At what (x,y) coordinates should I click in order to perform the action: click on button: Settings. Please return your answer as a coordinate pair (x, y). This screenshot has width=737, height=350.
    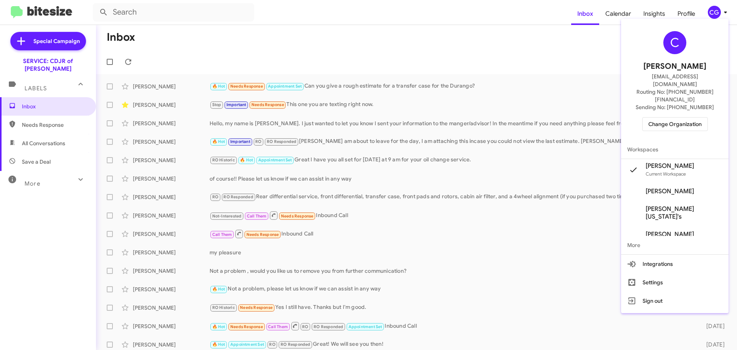
    Looking at the image, I should click on (675, 282).